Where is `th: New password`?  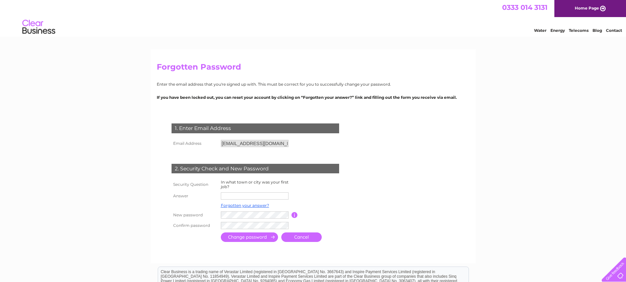
th: New password is located at coordinates (195, 215).